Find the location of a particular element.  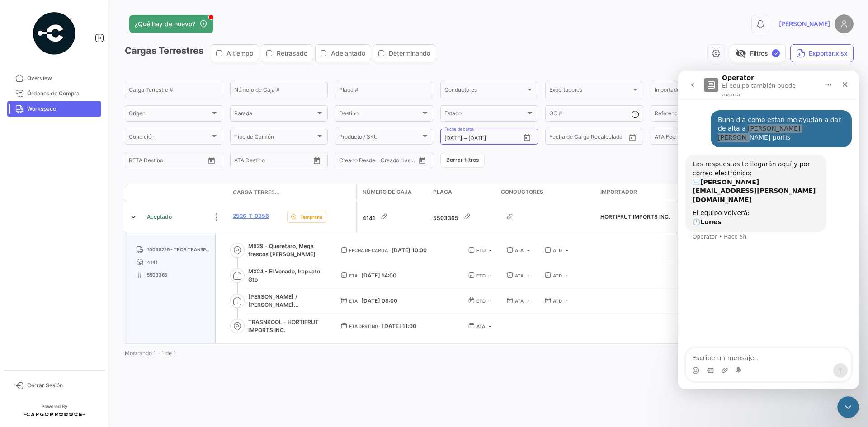

span: HORTIFRUT IMPORTS INC. is located at coordinates (635, 217).